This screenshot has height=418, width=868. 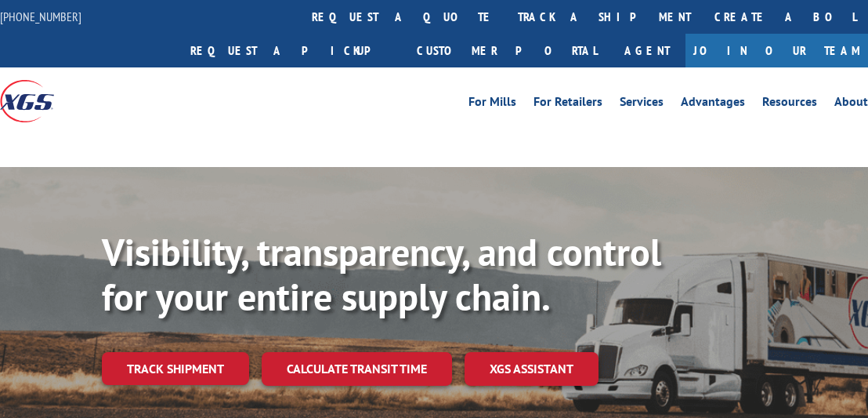 What do you see at coordinates (507, 50) in the screenshot?
I see `a: Customer Portal` at bounding box center [507, 50].